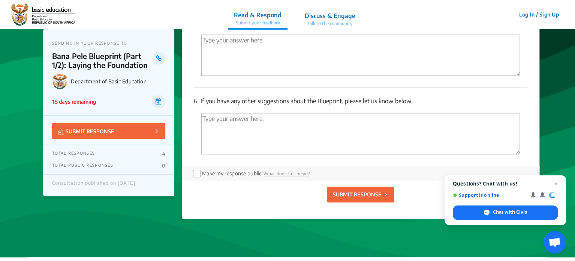  I want to click on div: Chat with Civis, so click(506, 212).